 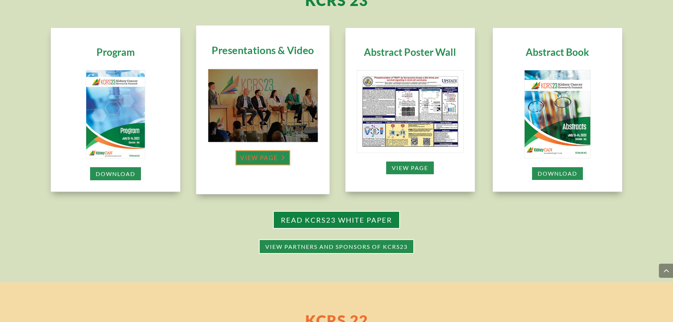 What do you see at coordinates (410, 111) in the screenshot?
I see `img: KCRS23 poster cover image` at bounding box center [410, 111].